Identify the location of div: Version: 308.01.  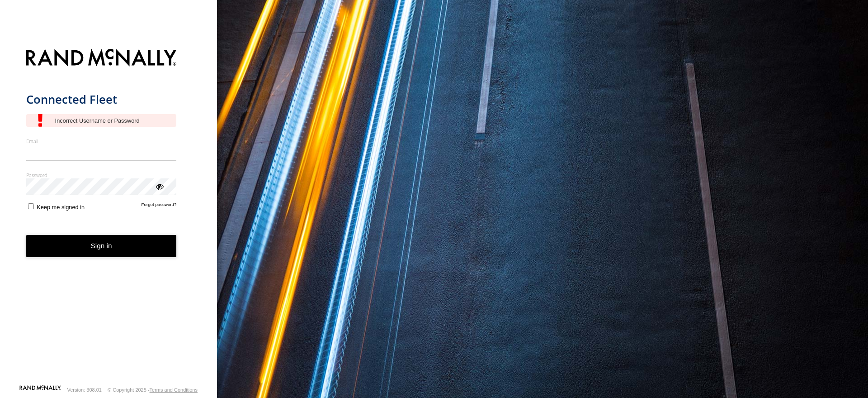
(84, 389).